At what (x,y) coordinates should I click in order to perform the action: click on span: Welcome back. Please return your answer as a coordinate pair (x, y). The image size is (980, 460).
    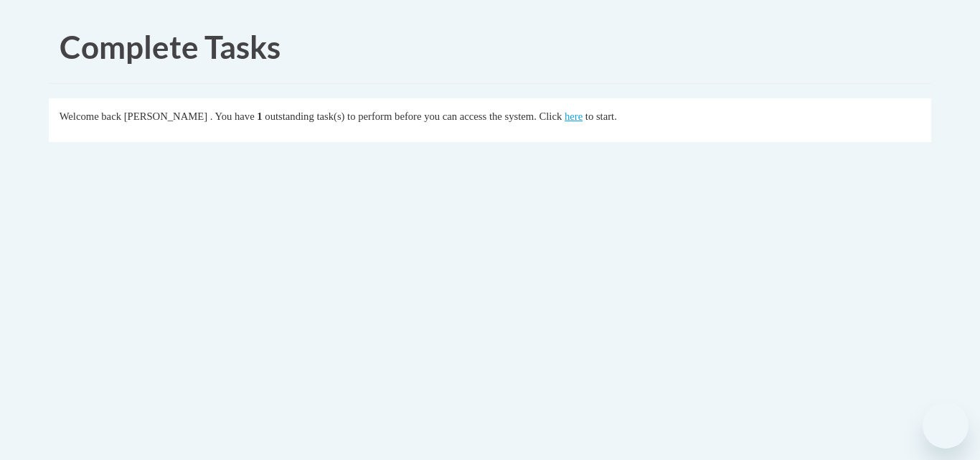
    Looking at the image, I should click on (90, 116).